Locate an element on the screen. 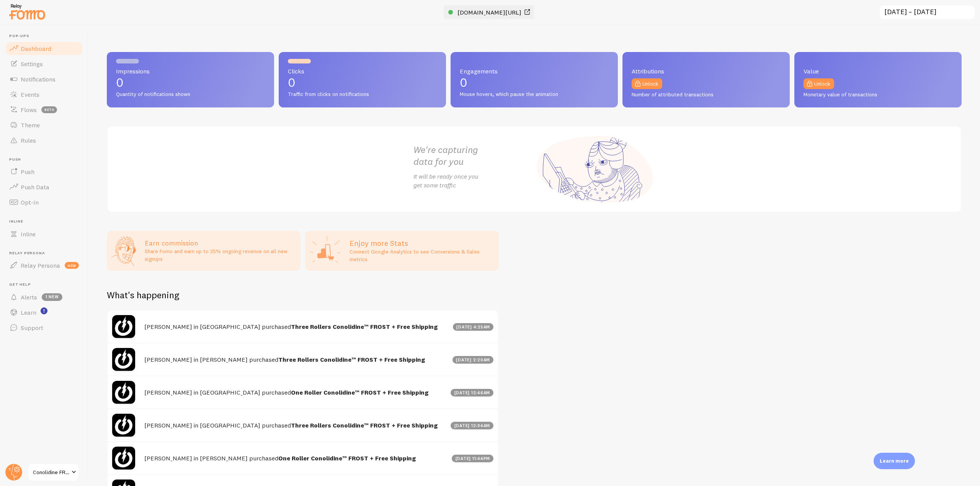 This screenshot has width=980, height=486. span: Opt-In is located at coordinates (29, 202).